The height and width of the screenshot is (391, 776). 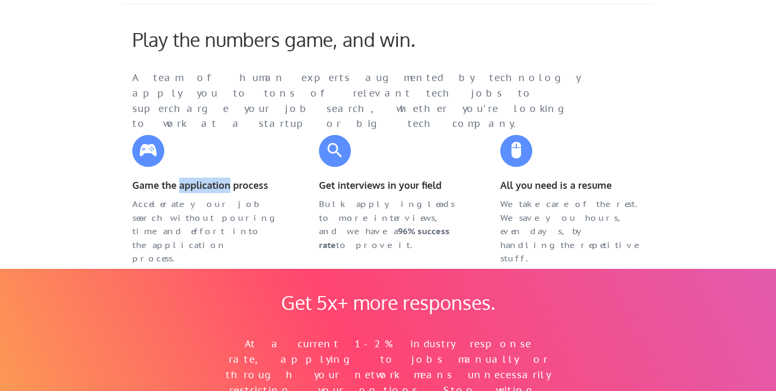 I want to click on div: All you need is a resume, so click(x=572, y=185).